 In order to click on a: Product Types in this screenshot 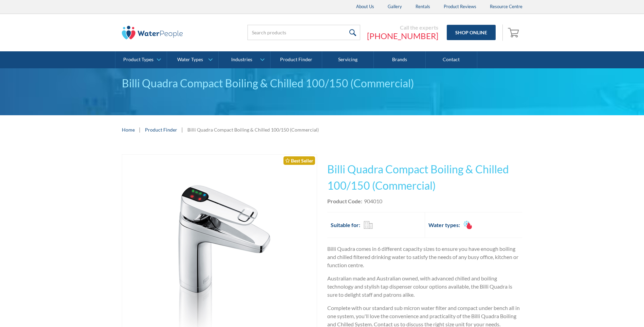, I will do `click(141, 60)`.